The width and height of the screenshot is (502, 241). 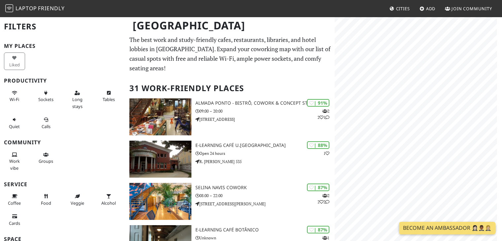 I want to click on button: Work vibe, so click(x=15, y=161).